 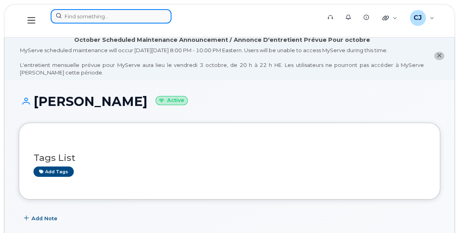 What do you see at coordinates (172, 101) in the screenshot?
I see `small: Active` at bounding box center [172, 101].